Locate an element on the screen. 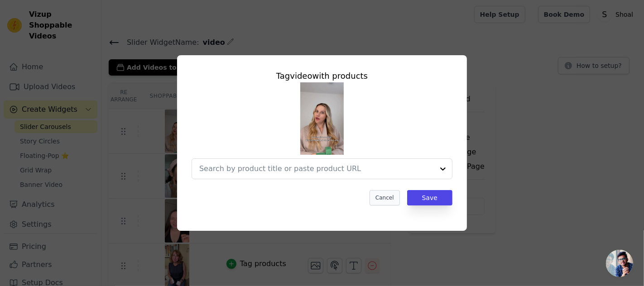 Image resolution: width=644 pixels, height=286 pixels. button: Cancel is located at coordinates (384, 198).